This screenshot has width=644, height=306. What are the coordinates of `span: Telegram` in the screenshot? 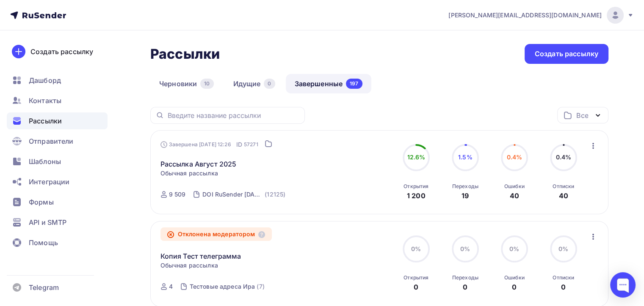 It's located at (44, 287).